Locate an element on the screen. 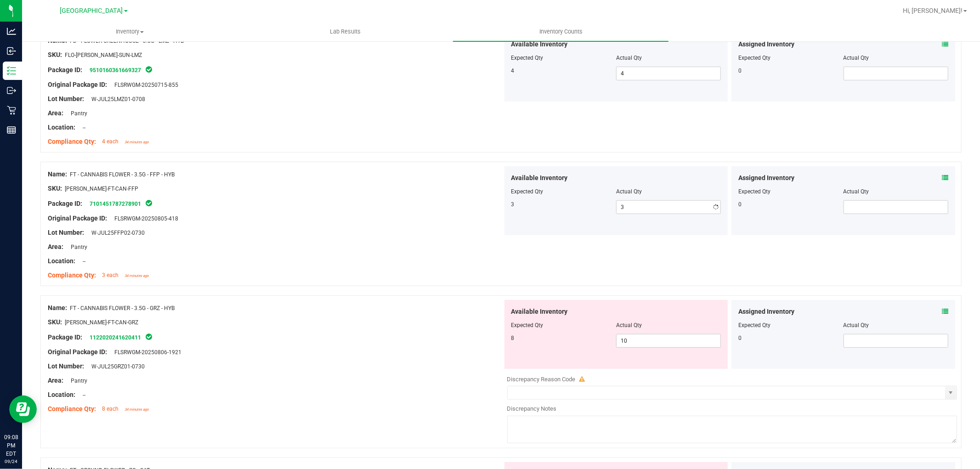 The width and height of the screenshot is (980, 469). input: 3 is located at coordinates (669, 207).